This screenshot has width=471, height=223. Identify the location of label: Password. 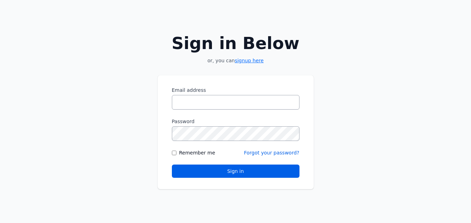
(236, 122).